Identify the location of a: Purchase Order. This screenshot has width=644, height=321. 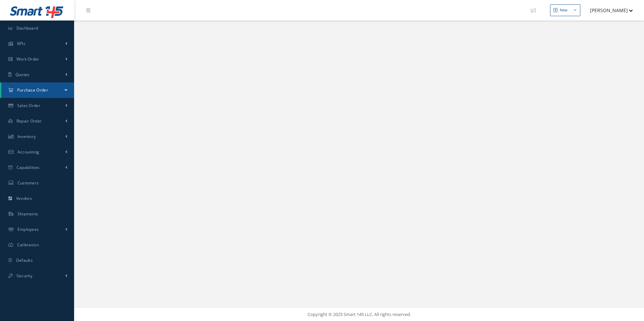
(38, 90).